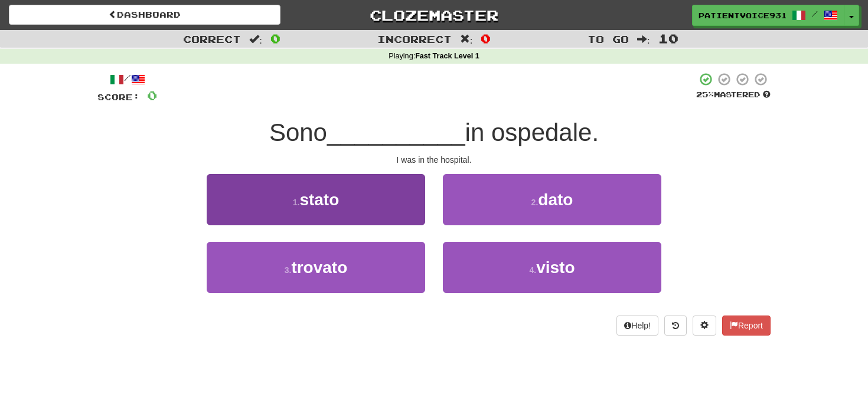  I want to click on a: Dashboard, so click(145, 15).